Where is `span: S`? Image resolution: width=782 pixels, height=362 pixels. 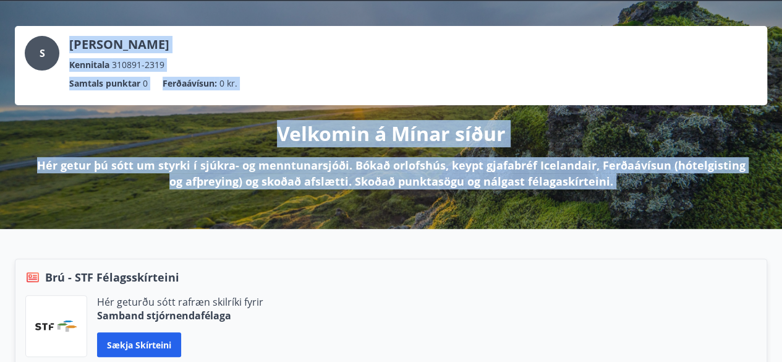 span: S is located at coordinates (42, 53).